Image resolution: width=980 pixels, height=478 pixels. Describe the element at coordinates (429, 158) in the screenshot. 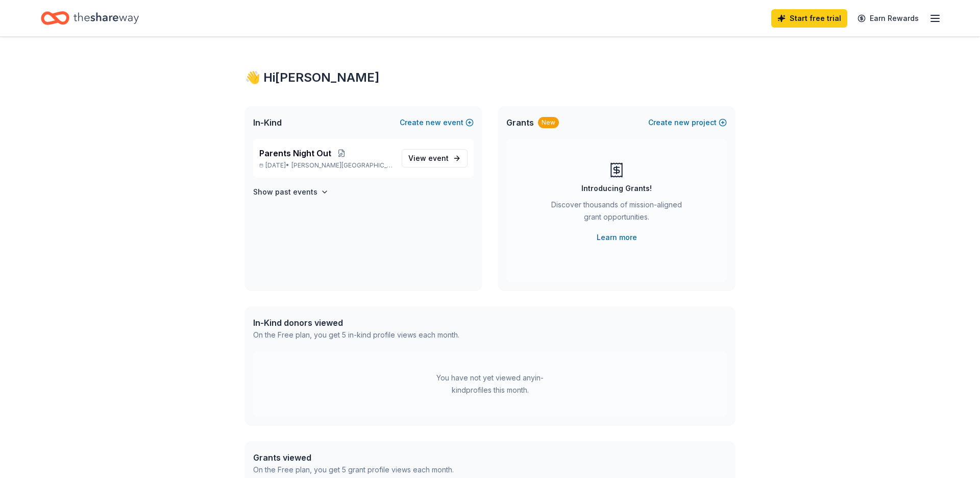

I see `span: View` at that location.